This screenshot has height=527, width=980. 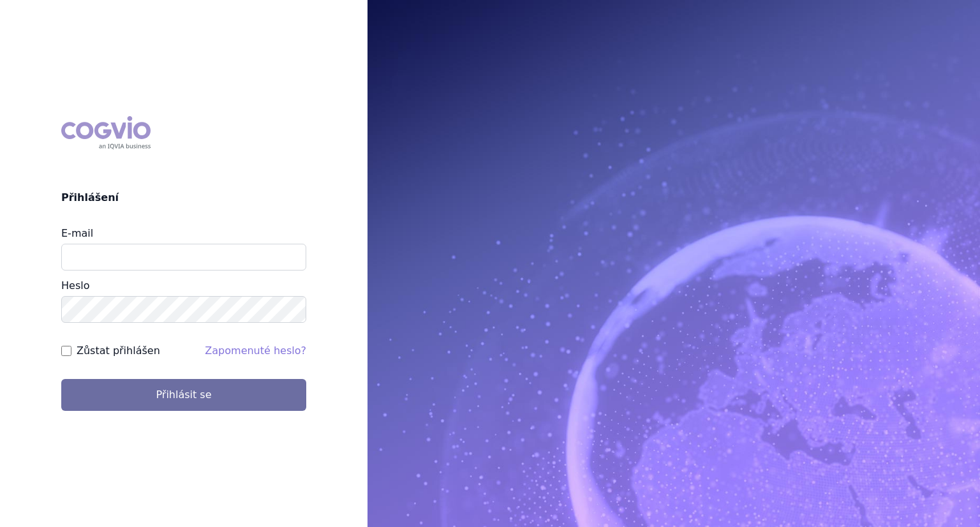 I want to click on label: E-mail, so click(x=78, y=233).